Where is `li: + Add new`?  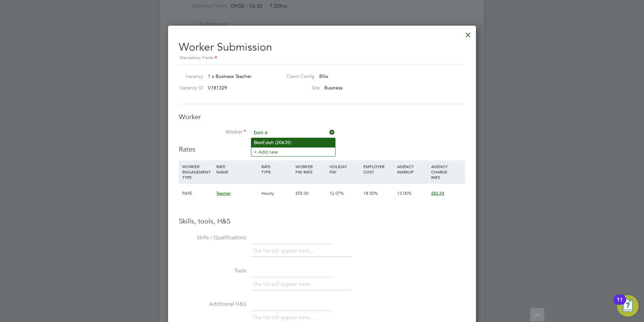 li: + Add new is located at coordinates (293, 151).